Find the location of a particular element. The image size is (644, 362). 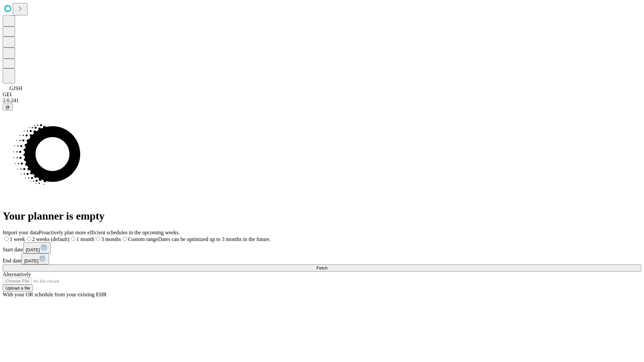

div: GEI is located at coordinates (322, 95).